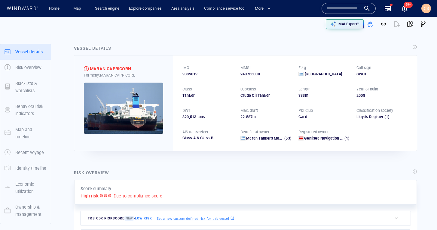 The image size is (437, 230). What do you see at coordinates (246, 68) in the screenshot?
I see `p: MMSI` at bounding box center [246, 68].